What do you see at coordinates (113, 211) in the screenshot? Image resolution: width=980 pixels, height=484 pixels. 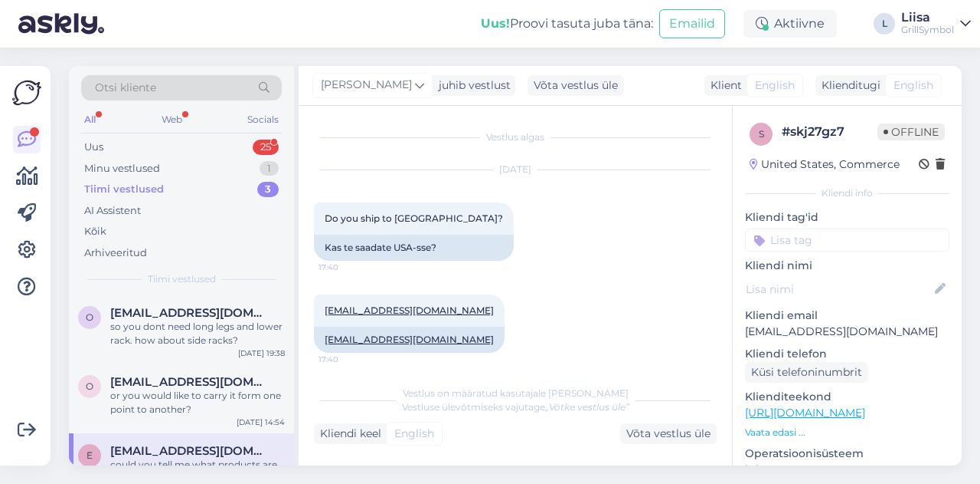 I see `div: AI Assistent` at bounding box center [113, 211].